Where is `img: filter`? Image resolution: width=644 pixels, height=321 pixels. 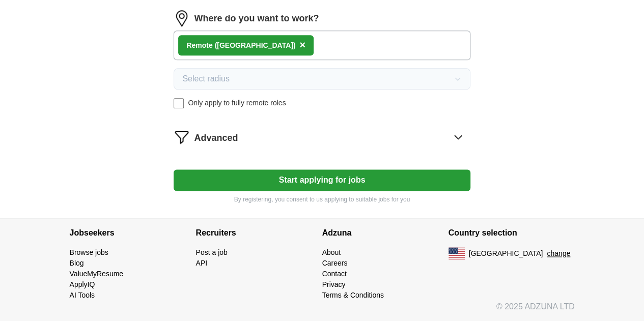 img: filter is located at coordinates (182, 137).